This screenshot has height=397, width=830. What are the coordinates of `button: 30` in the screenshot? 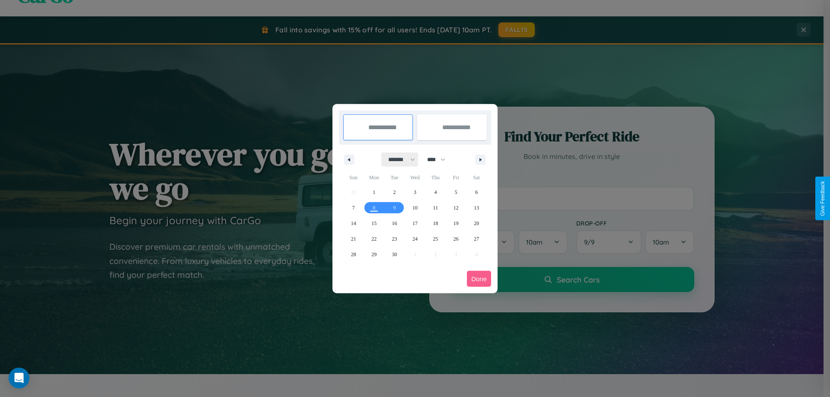 It's located at (394, 255).